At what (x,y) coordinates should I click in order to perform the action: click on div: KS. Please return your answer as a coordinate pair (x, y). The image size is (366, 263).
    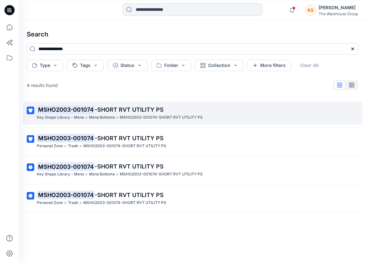
    Looking at the image, I should click on (310, 10).